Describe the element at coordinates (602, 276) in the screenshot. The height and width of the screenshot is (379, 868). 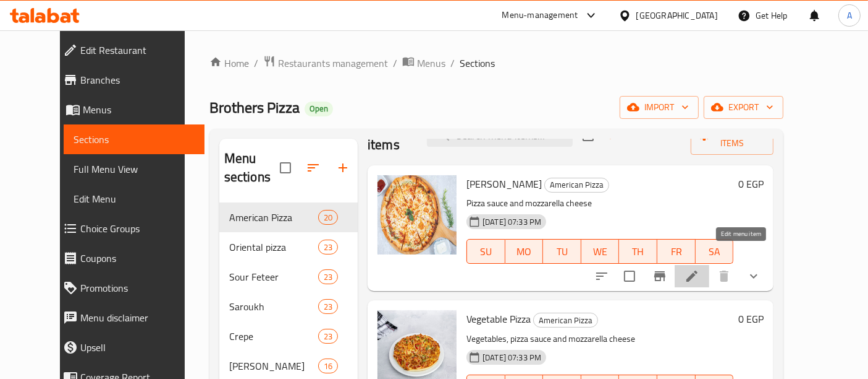
I see `button: sort-choices` at that location.